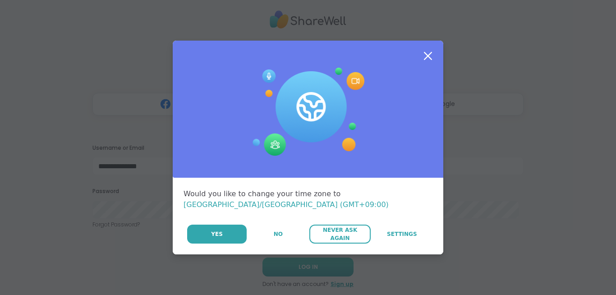  Describe the element at coordinates (217, 234) in the screenshot. I see `button: Yes` at that location.